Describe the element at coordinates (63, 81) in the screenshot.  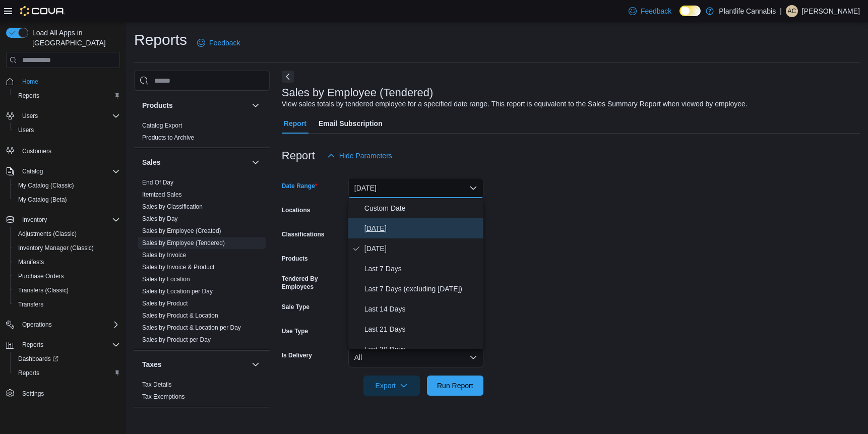
I see `button: Home` at that location.